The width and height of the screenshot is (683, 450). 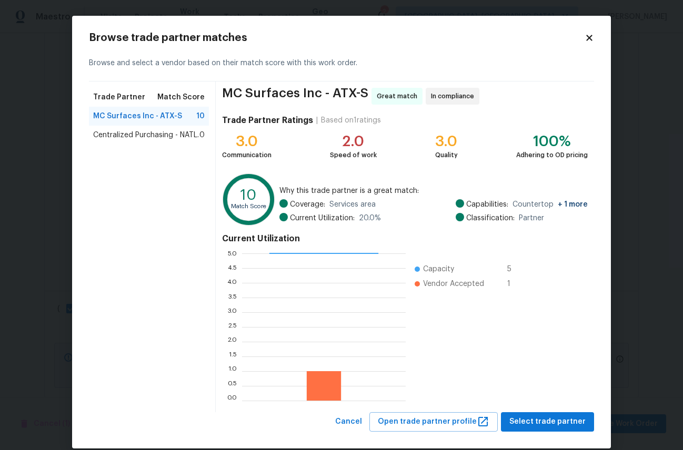 What do you see at coordinates (232, 298) in the screenshot?
I see `text: 3.5` at bounding box center [232, 298].